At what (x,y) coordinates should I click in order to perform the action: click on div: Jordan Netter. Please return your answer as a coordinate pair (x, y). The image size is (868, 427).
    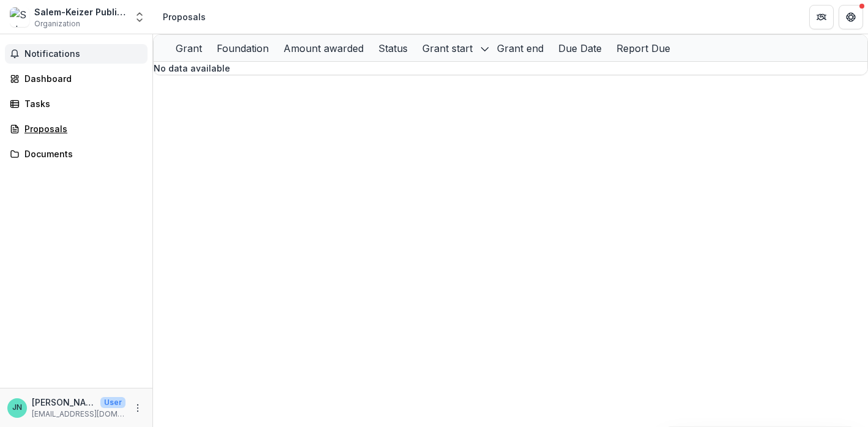
    Looking at the image, I should click on (17, 408).